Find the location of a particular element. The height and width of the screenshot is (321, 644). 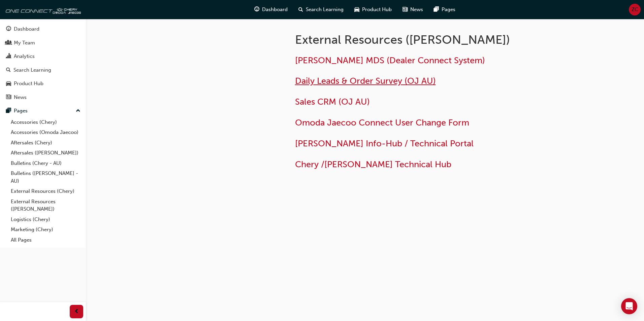

div: Dashboard is located at coordinates (27, 29).